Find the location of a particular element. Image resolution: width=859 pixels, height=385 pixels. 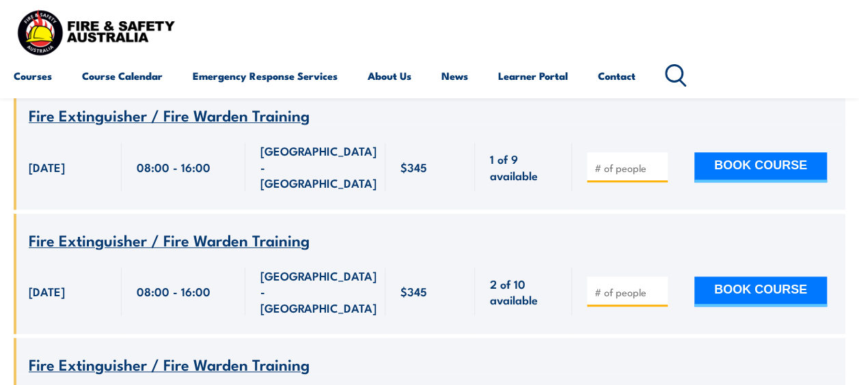

a: Contact is located at coordinates (616, 76).